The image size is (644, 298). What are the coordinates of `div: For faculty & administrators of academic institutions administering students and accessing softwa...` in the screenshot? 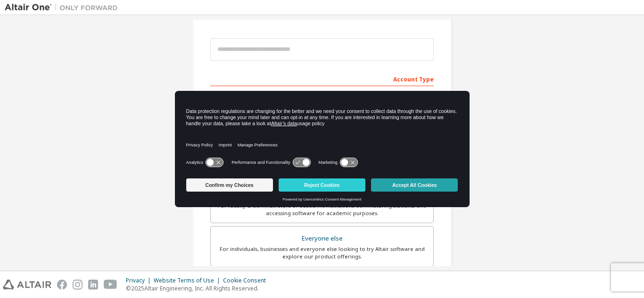 It's located at (322, 209).